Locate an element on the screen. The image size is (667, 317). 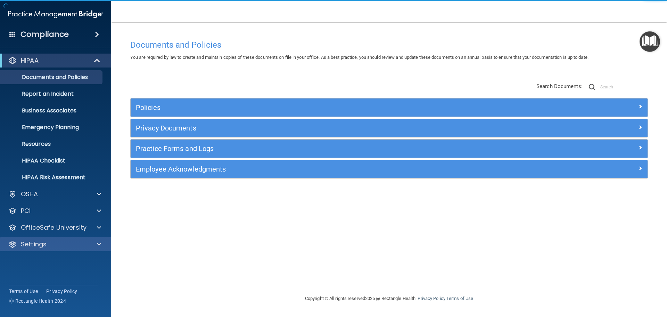
span: Search Documents: is located at coordinates (560, 86).